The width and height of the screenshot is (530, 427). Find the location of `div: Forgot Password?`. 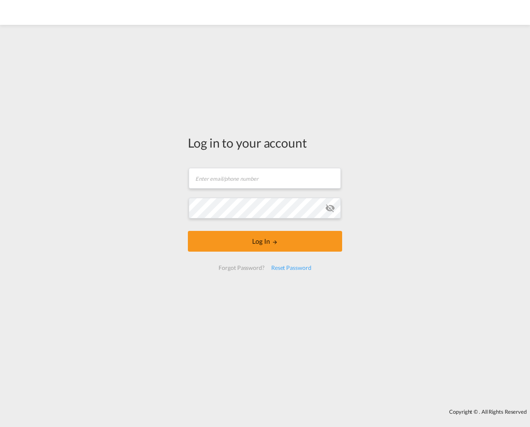

div: Forgot Password? is located at coordinates (241, 268).